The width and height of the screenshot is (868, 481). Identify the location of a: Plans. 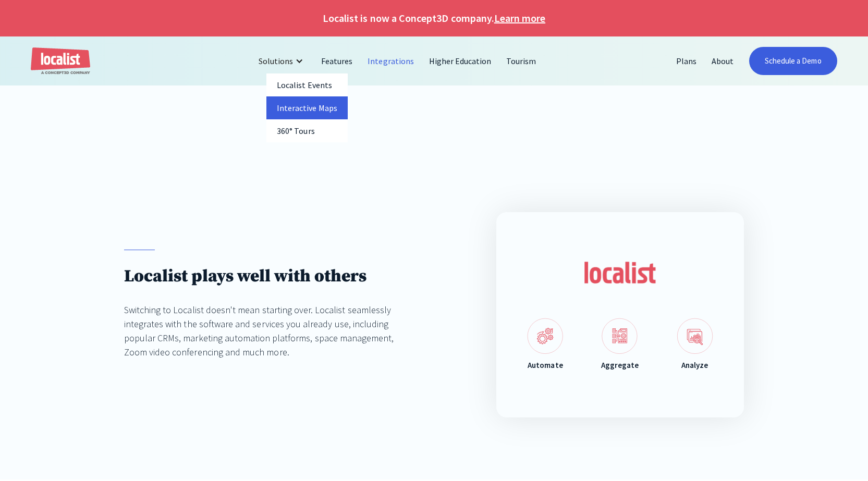
(687, 61).